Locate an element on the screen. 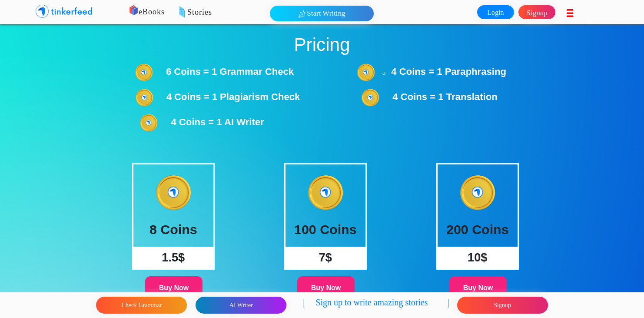  p: 1.5$ is located at coordinates (173, 257).